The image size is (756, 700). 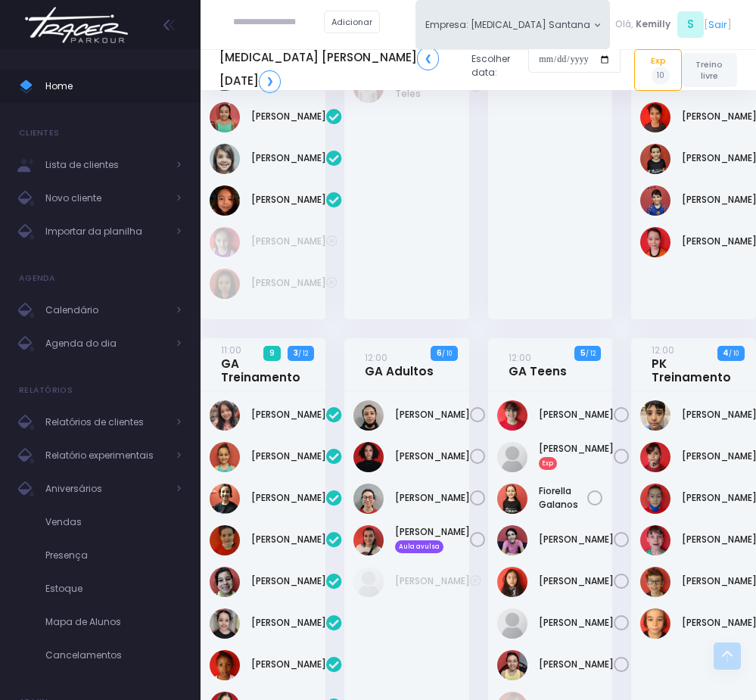 What do you see at coordinates (691, 363) in the screenshot?
I see `a: 12:00PK Treinamento` at bounding box center [691, 363].